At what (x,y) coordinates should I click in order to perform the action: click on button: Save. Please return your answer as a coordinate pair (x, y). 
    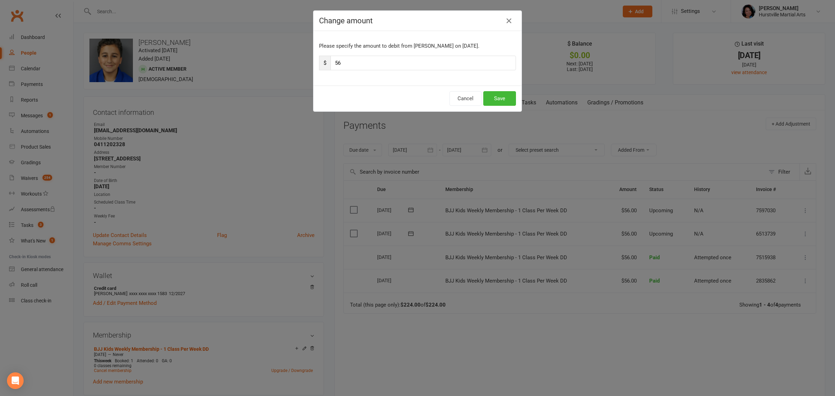
    Looking at the image, I should click on (500, 98).